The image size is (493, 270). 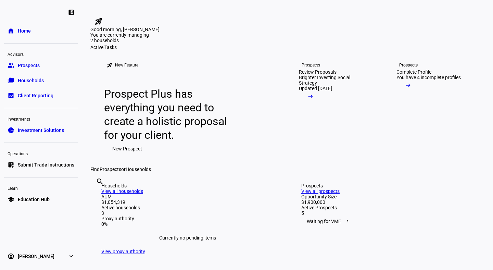 I want to click on a: groupProspects, so click(x=41, y=65).